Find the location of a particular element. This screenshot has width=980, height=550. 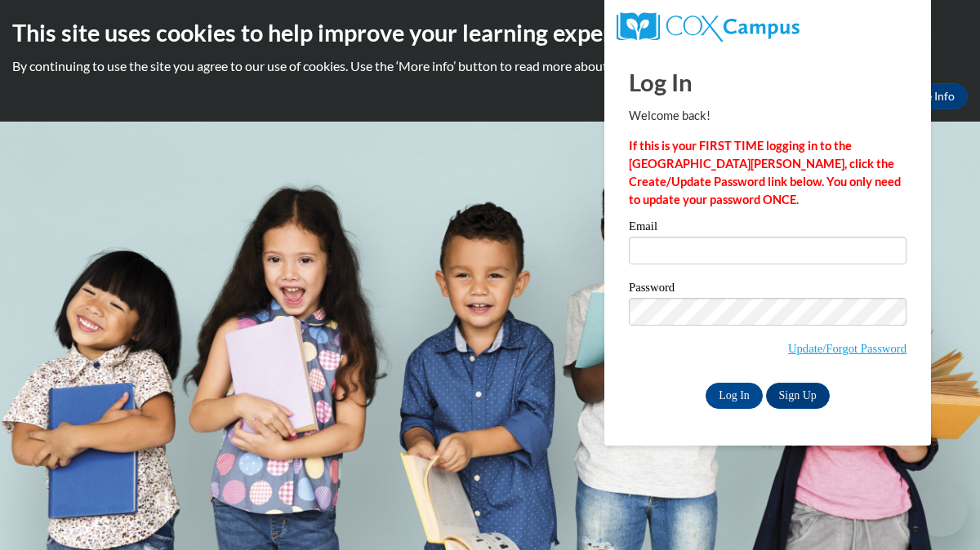

p: Welcome back! is located at coordinates (767, 116).